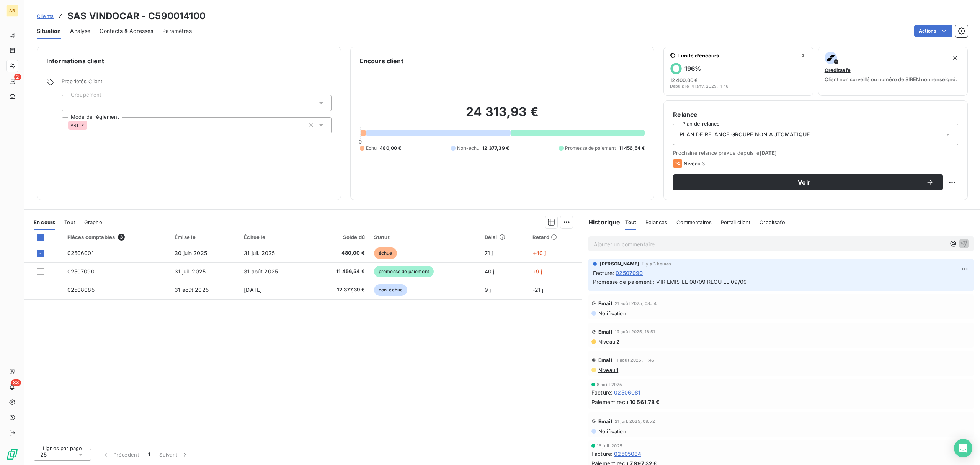 The height and width of the screenshot is (465, 980). I want to click on span: échue, so click(386, 253).